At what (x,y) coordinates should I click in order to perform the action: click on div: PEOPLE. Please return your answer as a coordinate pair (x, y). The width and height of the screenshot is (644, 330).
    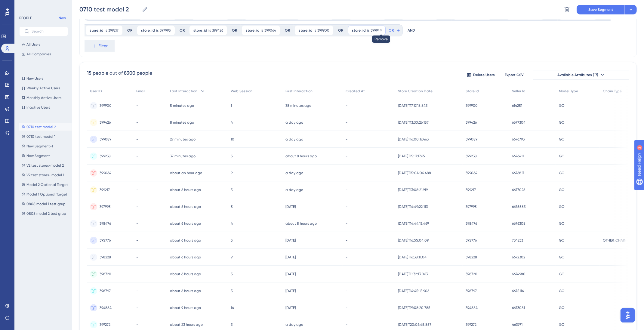
    Looking at the image, I should click on (26, 18).